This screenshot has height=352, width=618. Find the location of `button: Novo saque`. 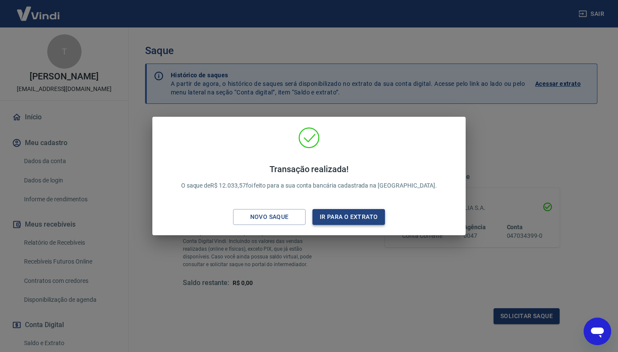

button: Novo saque is located at coordinates (269, 217).